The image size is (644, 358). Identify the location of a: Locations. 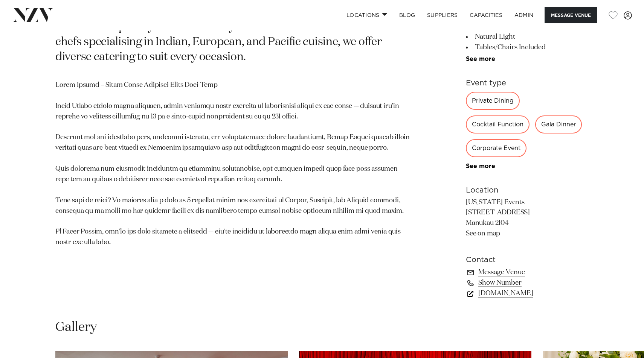
(367, 15).